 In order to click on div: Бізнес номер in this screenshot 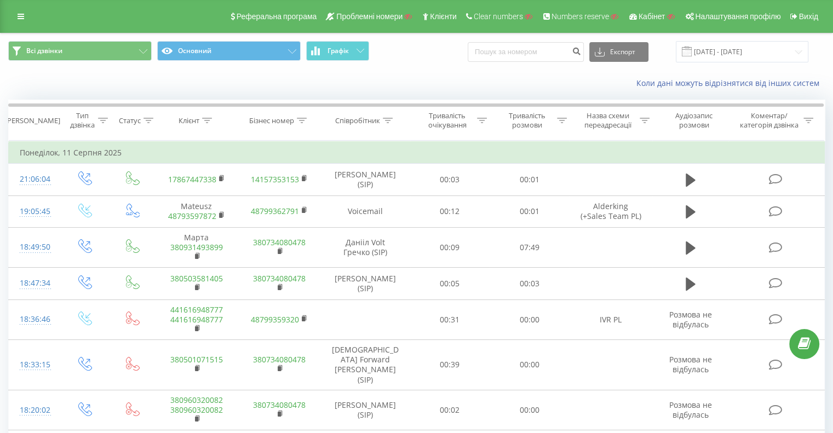, I will do `click(272, 120)`.